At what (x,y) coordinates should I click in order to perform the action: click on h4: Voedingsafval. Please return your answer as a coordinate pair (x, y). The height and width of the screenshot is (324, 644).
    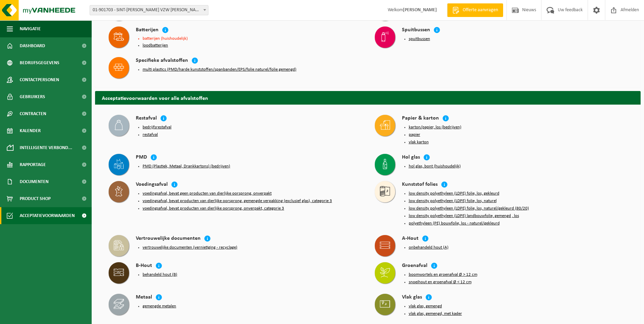
    Looking at the image, I should click on (152, 185).